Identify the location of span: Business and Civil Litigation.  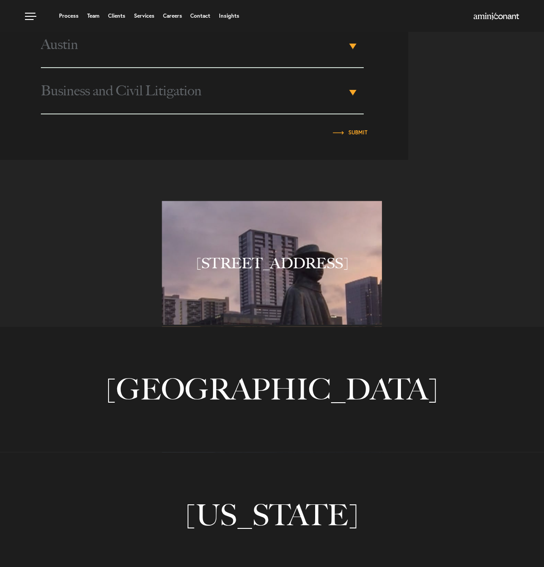
(193, 91).